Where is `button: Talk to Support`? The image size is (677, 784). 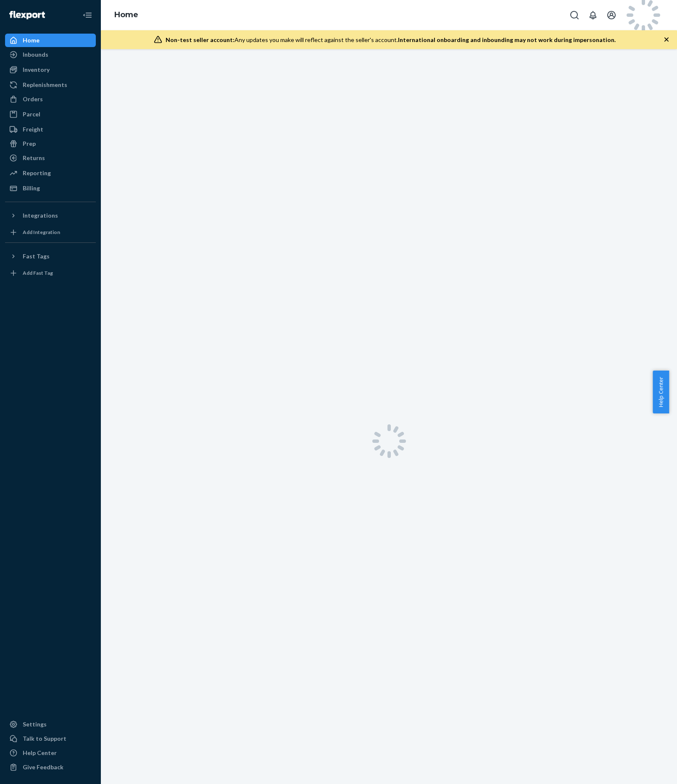
button: Talk to Support is located at coordinates (51, 739).